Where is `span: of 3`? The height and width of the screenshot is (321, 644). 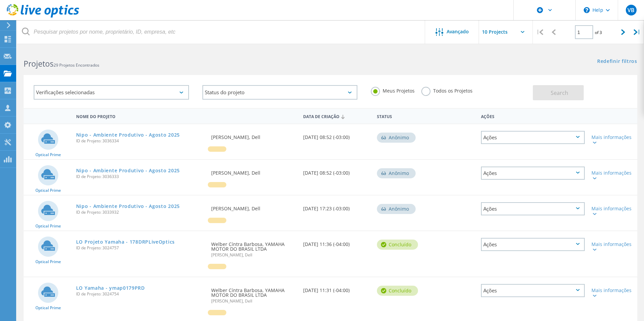
span: of 3 is located at coordinates (598, 32).